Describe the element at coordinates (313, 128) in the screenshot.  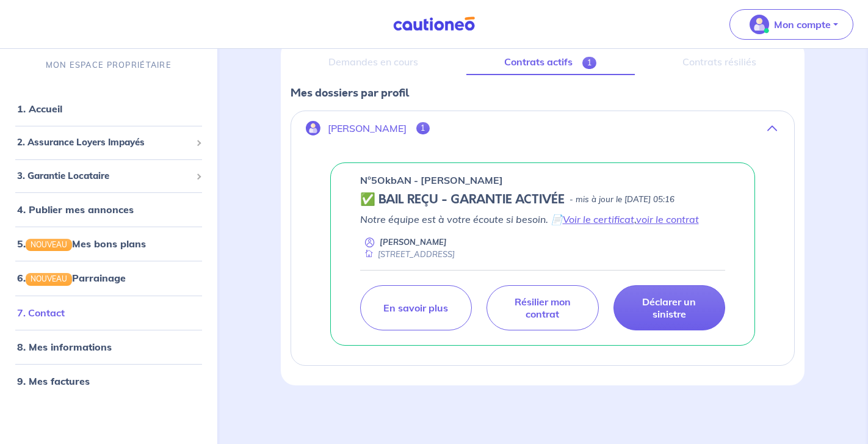
I see `img: illu_account.svg` at that location.